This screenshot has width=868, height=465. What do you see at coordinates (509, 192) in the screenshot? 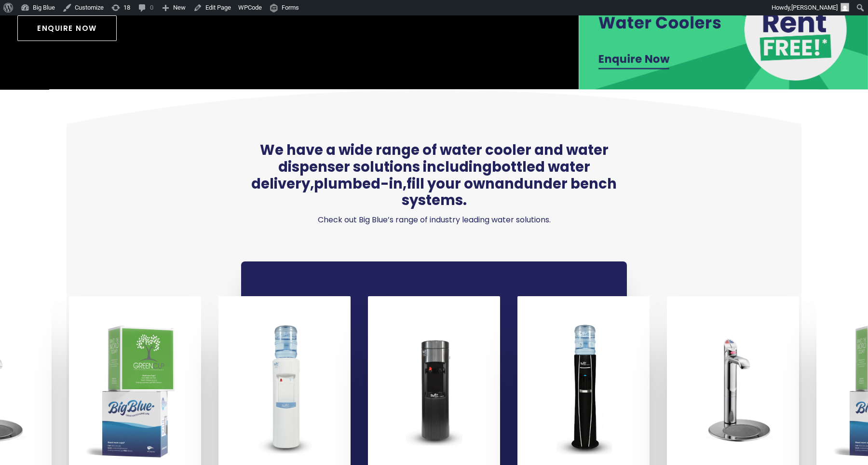
I see `a: under bench systems` at bounding box center [509, 192].